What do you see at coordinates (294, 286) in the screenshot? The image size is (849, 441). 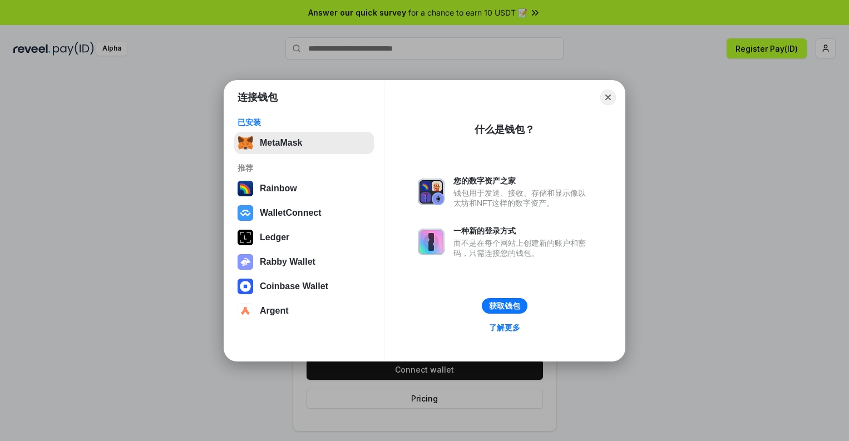 I see `div: Coinbase Wallet` at bounding box center [294, 286].